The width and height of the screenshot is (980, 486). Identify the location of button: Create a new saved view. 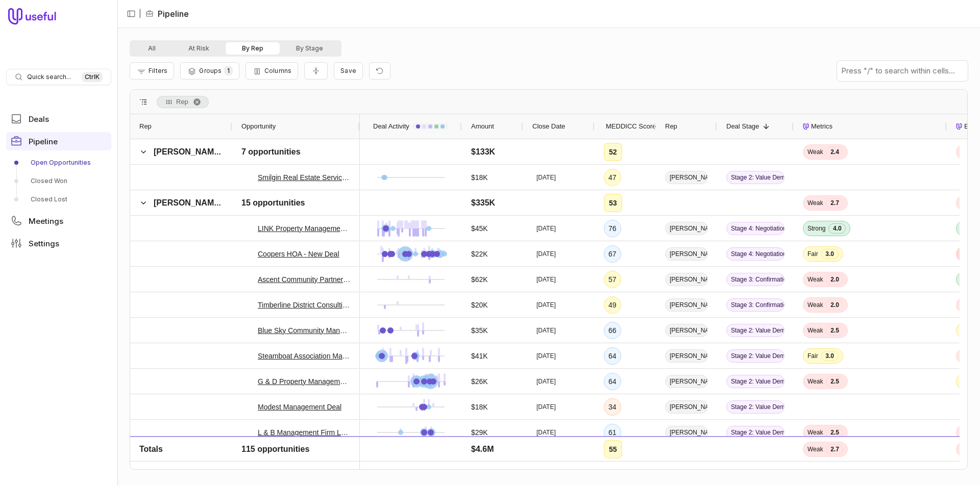
(348, 71).